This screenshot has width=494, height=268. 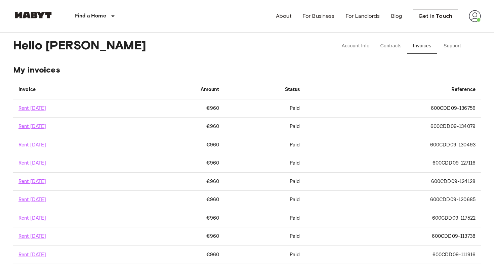 I want to click on a: Blog, so click(x=396, y=16).